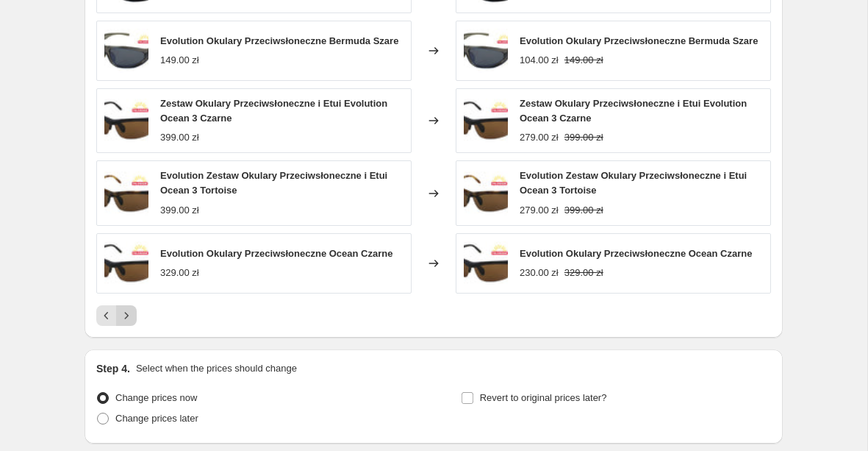 The height and width of the screenshot is (451, 868). I want to click on nav: Pagination, so click(116, 316).